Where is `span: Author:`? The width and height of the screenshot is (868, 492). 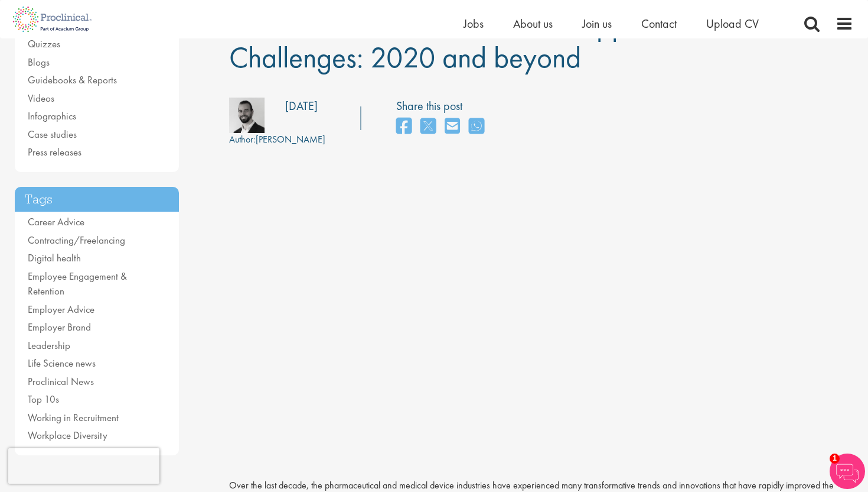 span: Author: is located at coordinates (243, 139).